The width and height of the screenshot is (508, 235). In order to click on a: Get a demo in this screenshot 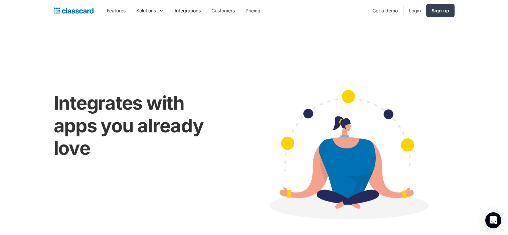, I will do `click(385, 10)`.